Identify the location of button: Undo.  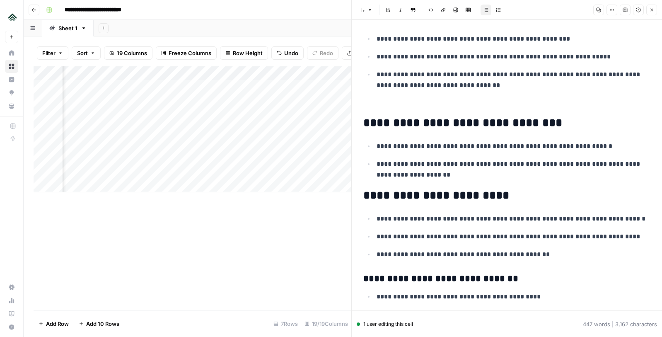
(288, 53).